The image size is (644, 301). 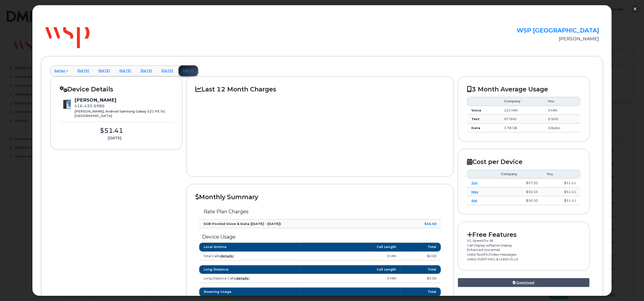 I want to click on a: Download, so click(x=523, y=282).